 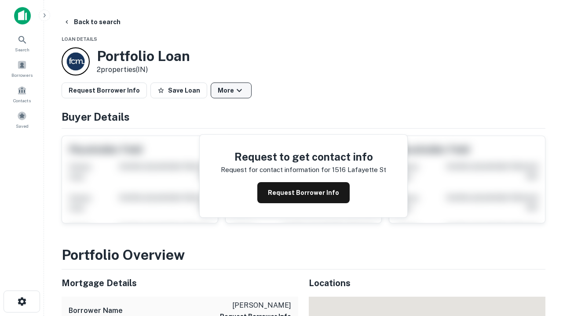 I want to click on h4: Buyer Details, so click(x=303, y=117).